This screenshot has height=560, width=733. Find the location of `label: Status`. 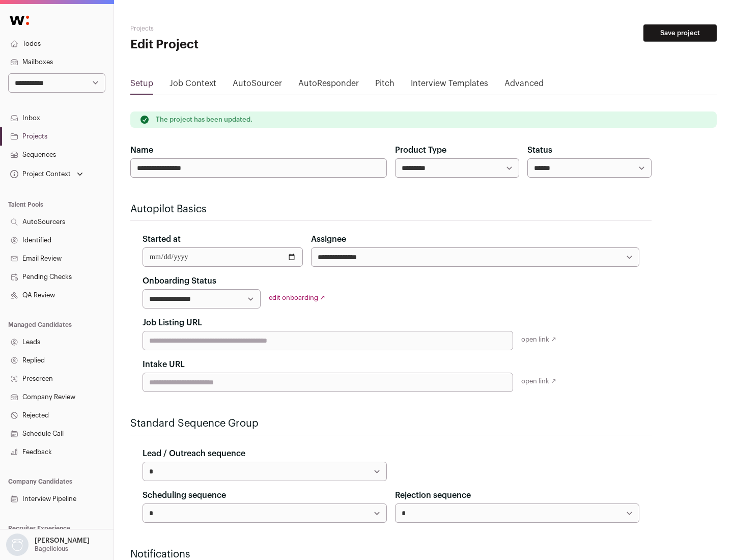

label: Status is located at coordinates (539, 150).